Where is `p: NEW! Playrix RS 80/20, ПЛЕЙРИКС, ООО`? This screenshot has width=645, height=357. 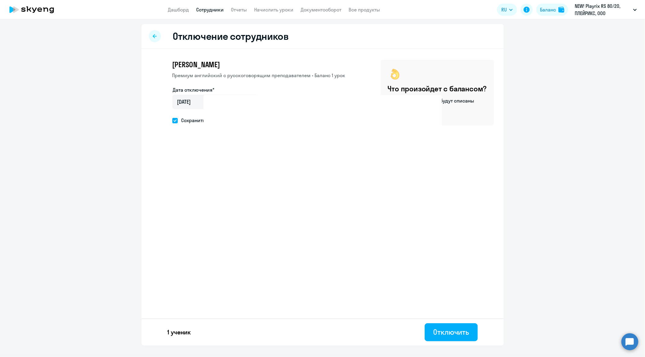
p: NEW! Playrix RS 80/20, ПЛЕЙРИКС, ООО is located at coordinates (603, 10).